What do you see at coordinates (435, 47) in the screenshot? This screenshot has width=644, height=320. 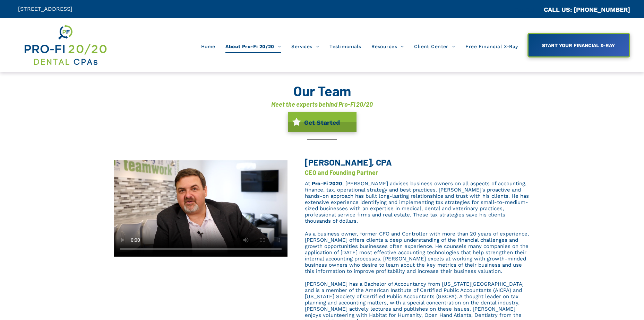 I see `a: Client Center` at bounding box center [435, 47].